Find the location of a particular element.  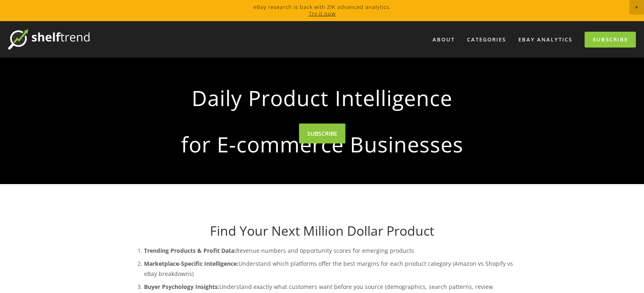

strong: Marketplace-Specific Intelligence: is located at coordinates (191, 264).